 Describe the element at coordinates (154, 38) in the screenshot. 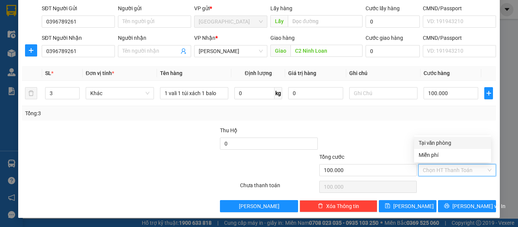

I see `div: Người nhận` at that location.